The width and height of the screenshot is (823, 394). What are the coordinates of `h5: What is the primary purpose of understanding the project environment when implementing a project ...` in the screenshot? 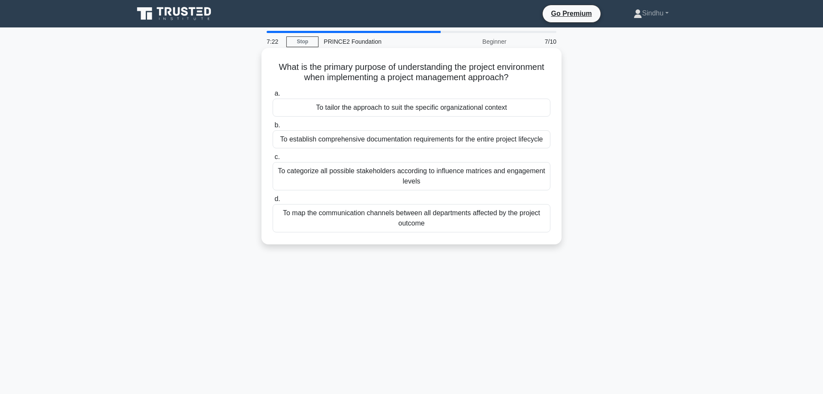 It's located at (411, 72).